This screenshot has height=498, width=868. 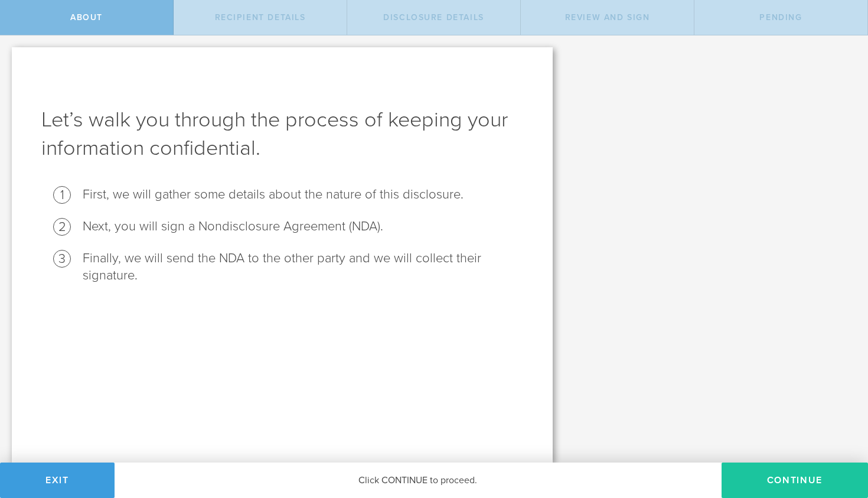 I want to click on span: Disclosure details, so click(x=434, y=17).